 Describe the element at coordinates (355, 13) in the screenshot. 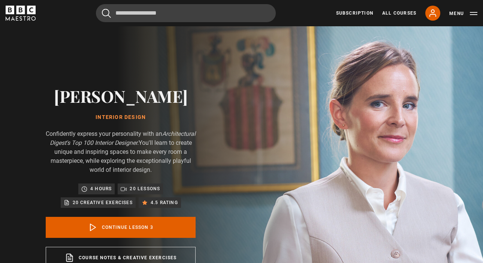

I see `a: Subscription` at that location.